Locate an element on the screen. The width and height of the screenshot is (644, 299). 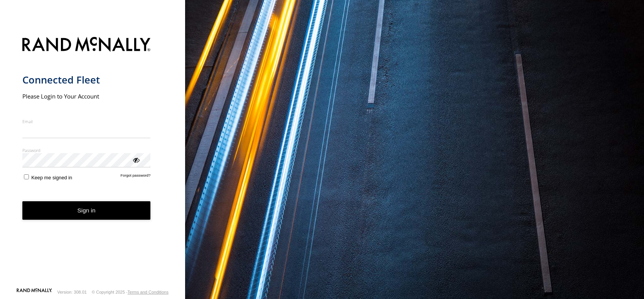
label: Email is located at coordinates (87, 122).